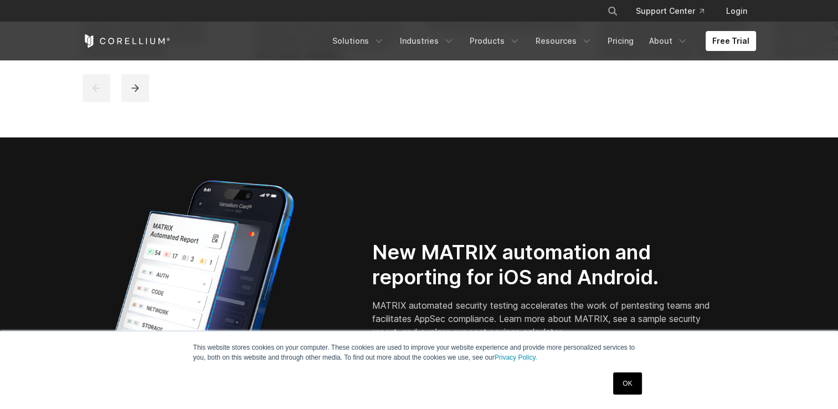 This screenshot has height=409, width=838. I want to click on p: This website stores cookies on your computer. These cookies are used to improve your website expe..., so click(419, 352).